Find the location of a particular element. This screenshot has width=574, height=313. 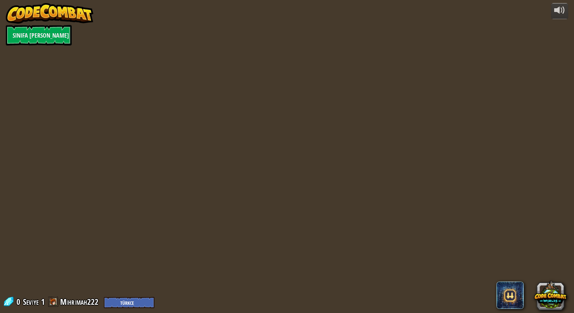

a: Mihrimah222 is located at coordinates (80, 301).